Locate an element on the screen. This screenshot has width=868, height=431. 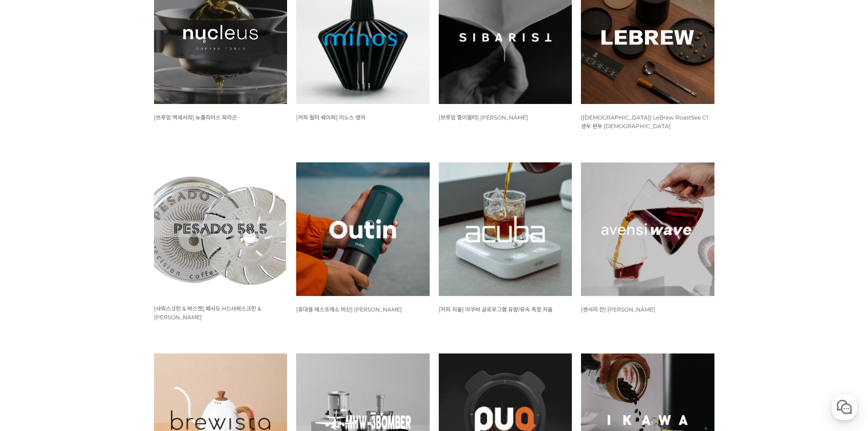
a: 홈 is located at coordinates (31, 300).